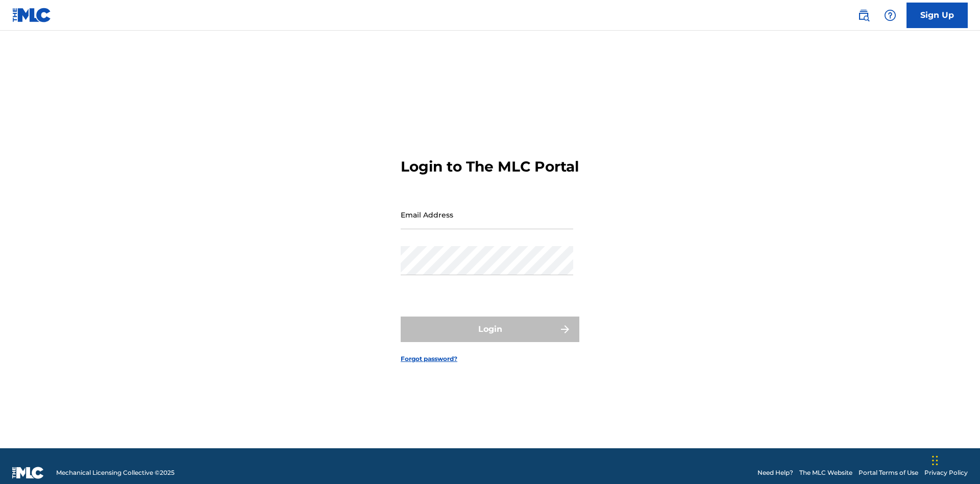 The width and height of the screenshot is (980, 484). Describe the element at coordinates (28, 473) in the screenshot. I see `img: logo` at that location.